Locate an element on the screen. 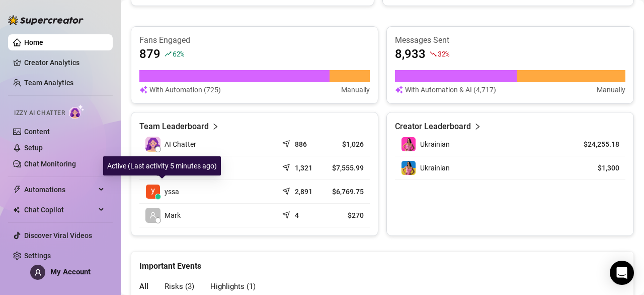  article: 1,321 is located at coordinates (303, 168).